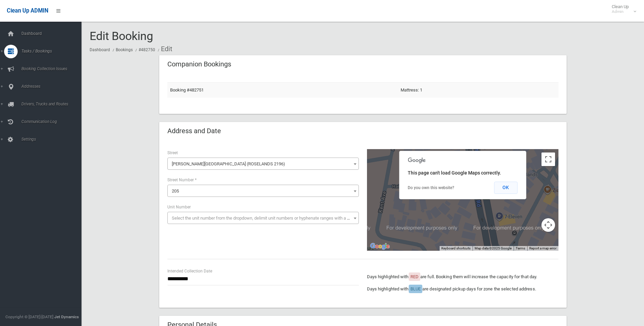 This screenshot has height=326, width=644. Describe the element at coordinates (492, 248) in the screenshot. I see `span: Map data ©2025 Google` at that location.